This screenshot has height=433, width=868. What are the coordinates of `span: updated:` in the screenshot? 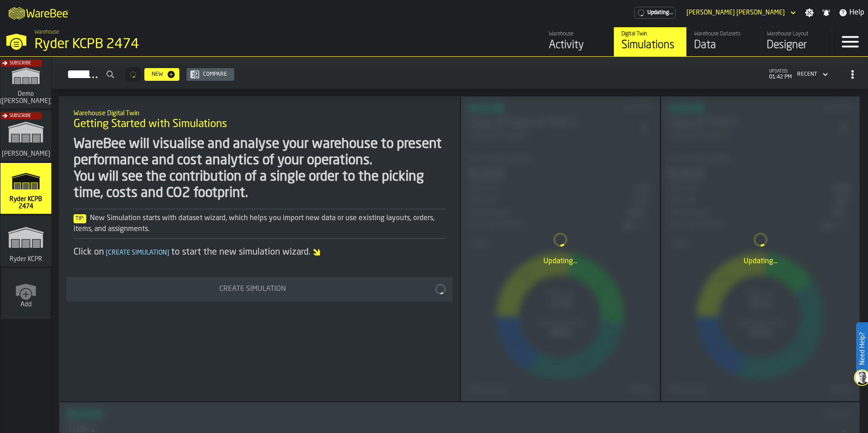 It's located at (781, 71).